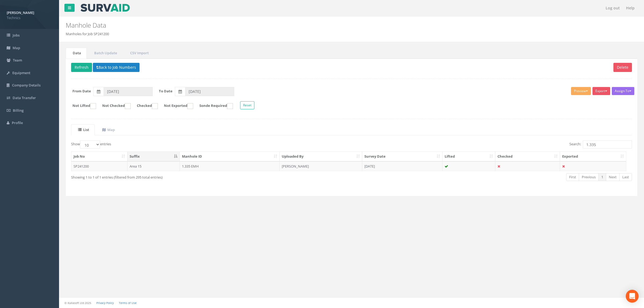  What do you see at coordinates (601, 91) in the screenshot?
I see `button: Export` at bounding box center [601, 91].